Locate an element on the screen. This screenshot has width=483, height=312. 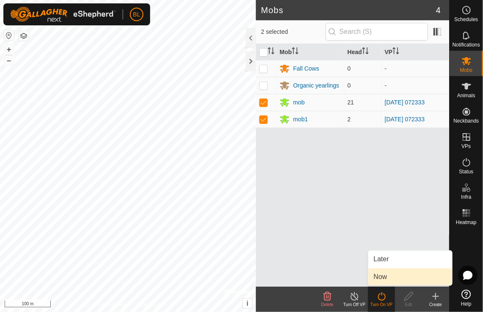
img: Gallagher Logo is located at coordinates (63, 14).